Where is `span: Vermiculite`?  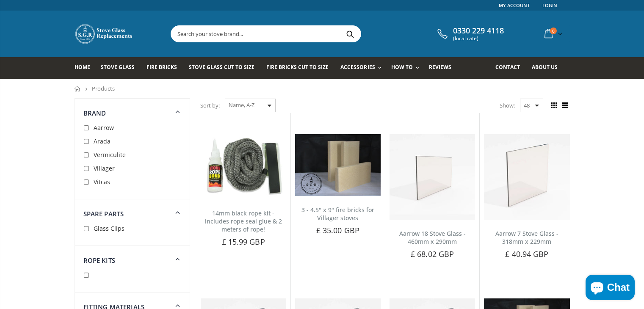
span: Vermiculite is located at coordinates (110, 154).